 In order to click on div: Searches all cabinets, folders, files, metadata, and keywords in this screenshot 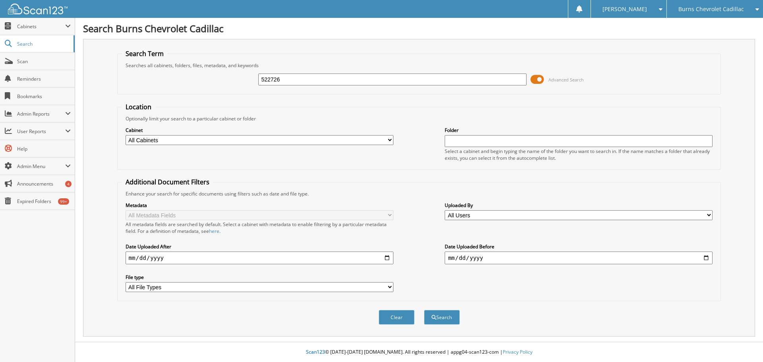, I will do `click(419, 65)`.